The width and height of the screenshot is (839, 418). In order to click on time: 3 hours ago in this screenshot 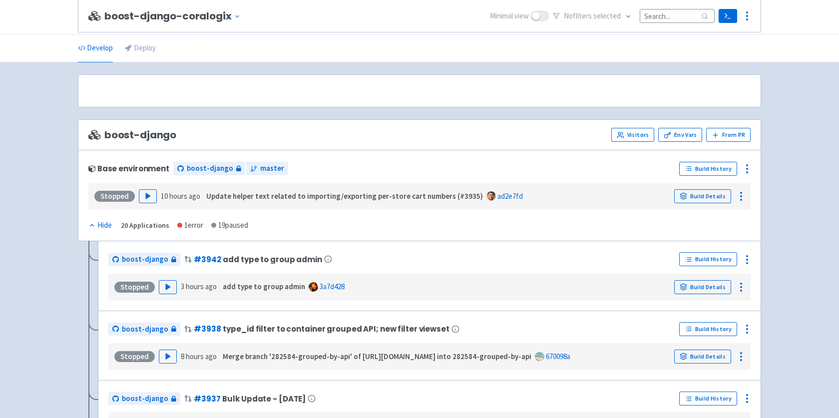, I will do `click(199, 286)`.